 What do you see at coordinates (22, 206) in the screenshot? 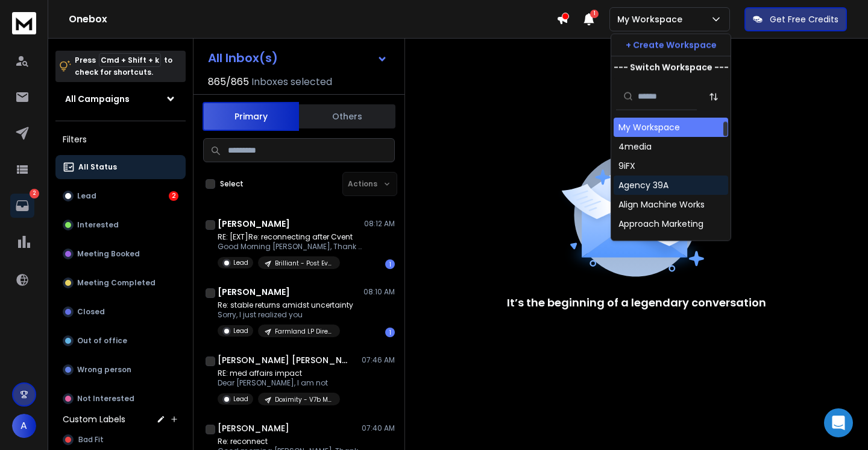
I see `a: 2` at bounding box center [22, 206].